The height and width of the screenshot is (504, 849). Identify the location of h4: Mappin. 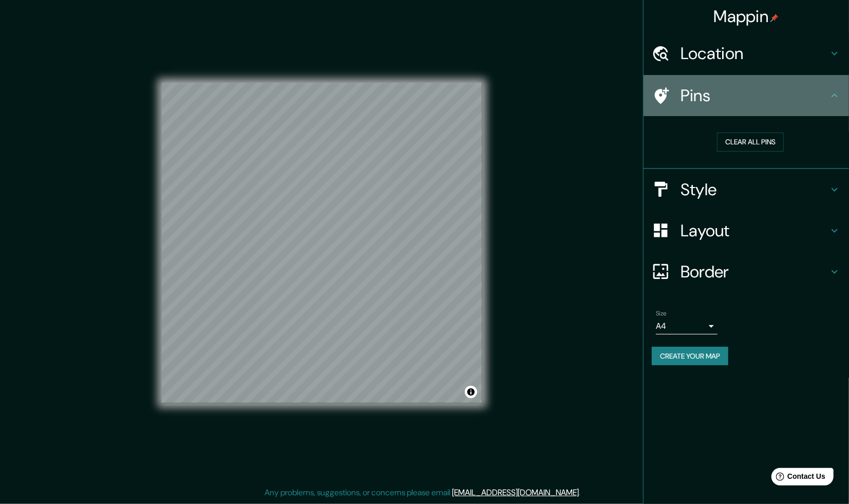
(747, 16).